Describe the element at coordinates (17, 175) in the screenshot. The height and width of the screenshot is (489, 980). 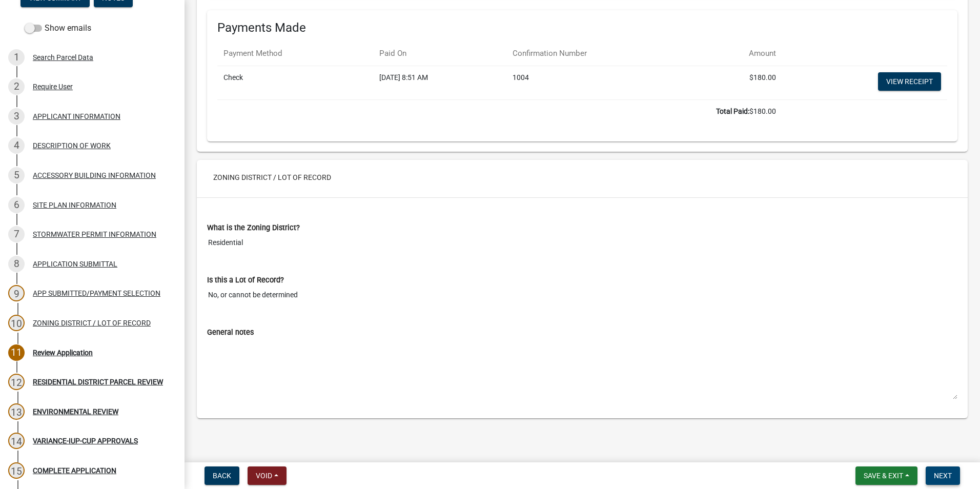
I see `div: 5` at that location.